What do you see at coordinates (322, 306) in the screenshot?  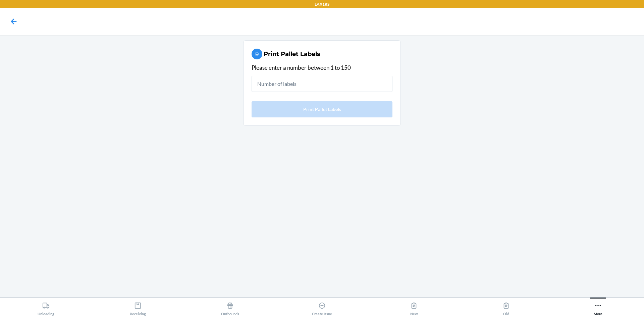 I see `button: Create Issue` at bounding box center [322, 306].